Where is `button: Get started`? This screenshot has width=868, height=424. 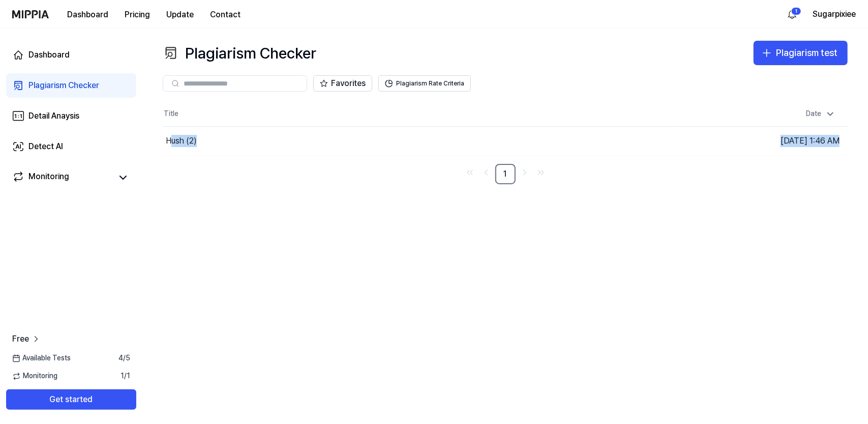 button: Get started is located at coordinates (71, 399).